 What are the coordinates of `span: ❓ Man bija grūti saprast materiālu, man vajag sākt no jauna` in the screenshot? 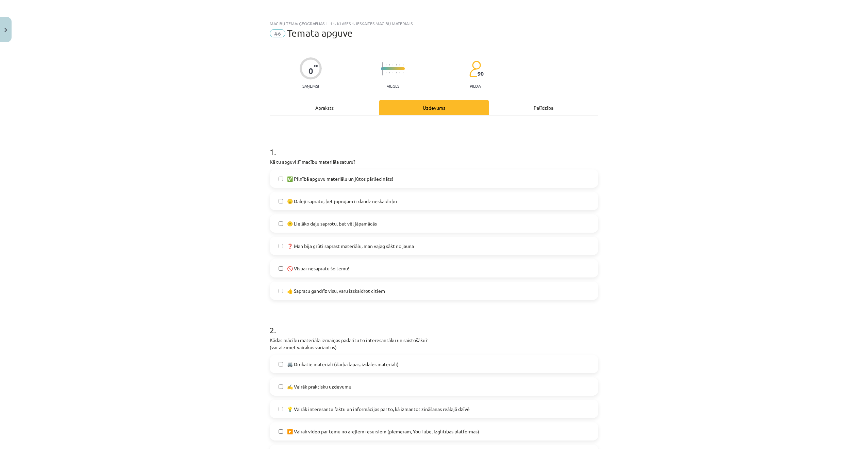 It's located at (350, 246).